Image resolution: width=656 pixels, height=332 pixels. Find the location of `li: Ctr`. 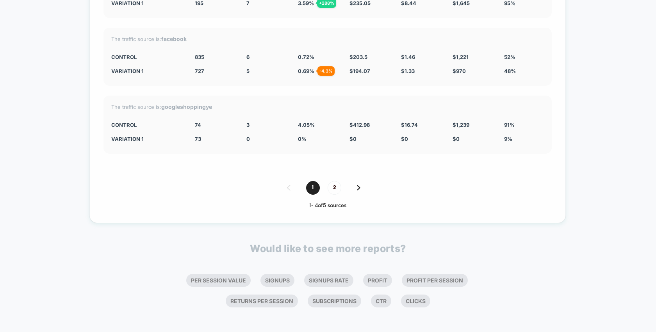

li: Ctr is located at coordinates (381, 301).